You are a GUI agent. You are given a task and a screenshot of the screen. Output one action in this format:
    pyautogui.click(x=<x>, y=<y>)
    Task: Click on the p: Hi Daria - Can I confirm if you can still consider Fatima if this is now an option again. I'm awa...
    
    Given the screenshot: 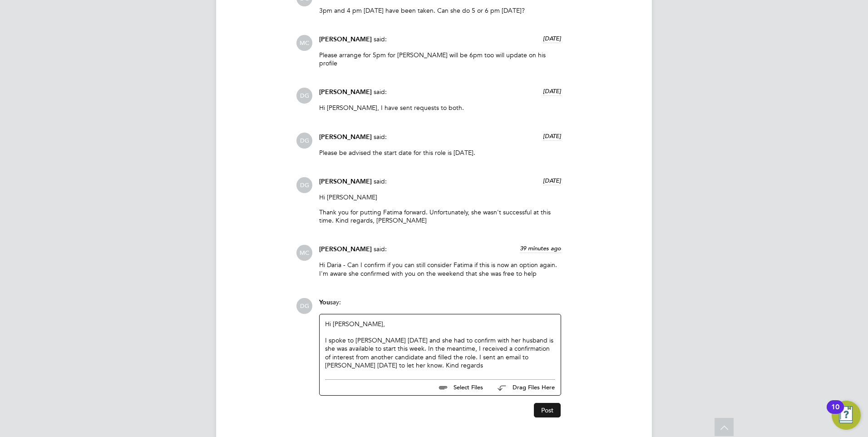 What is the action you would take?
    pyautogui.click(x=440, y=269)
    